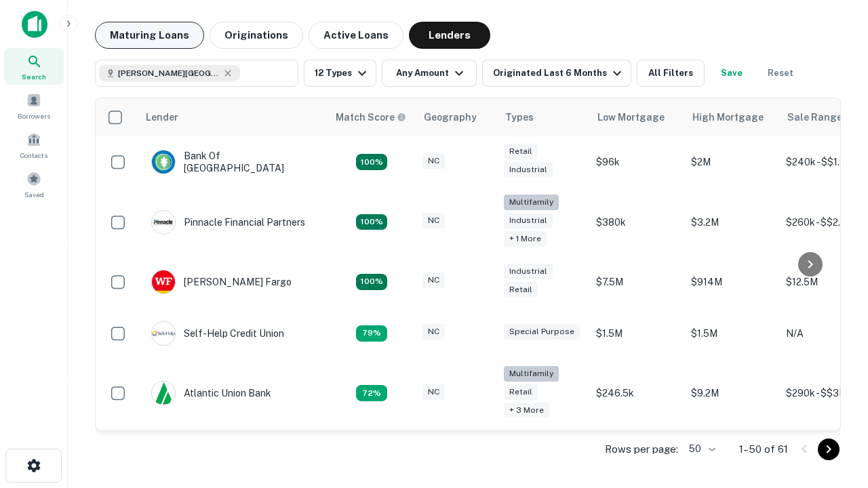 The height and width of the screenshot is (488, 868). What do you see at coordinates (542, 332) in the screenshot?
I see `div: Special Purpose` at bounding box center [542, 332].